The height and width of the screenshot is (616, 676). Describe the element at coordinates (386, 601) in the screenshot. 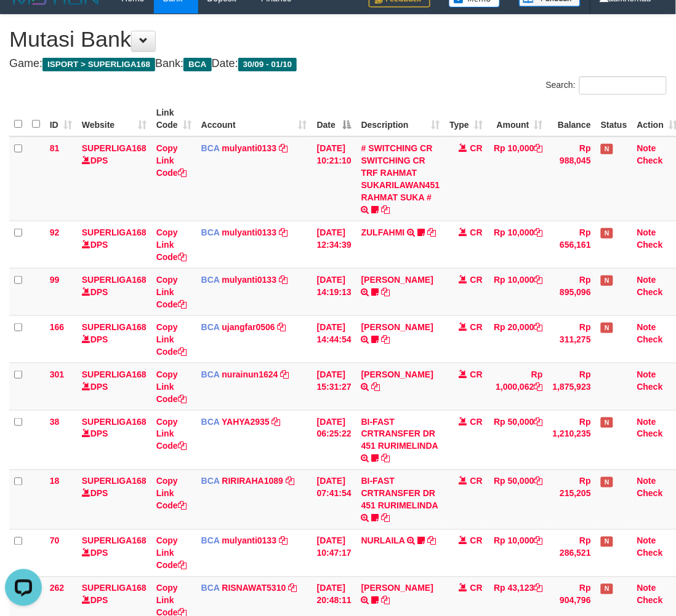

I see `a: Copy YOSI EFENDI to clipboard` at that location.